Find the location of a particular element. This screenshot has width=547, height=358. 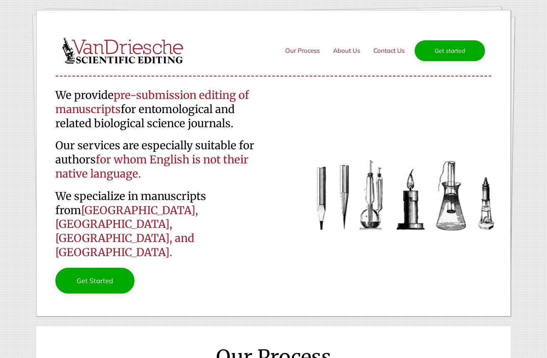

h5: Our services are especially suitable for authors is located at coordinates (161, 164).